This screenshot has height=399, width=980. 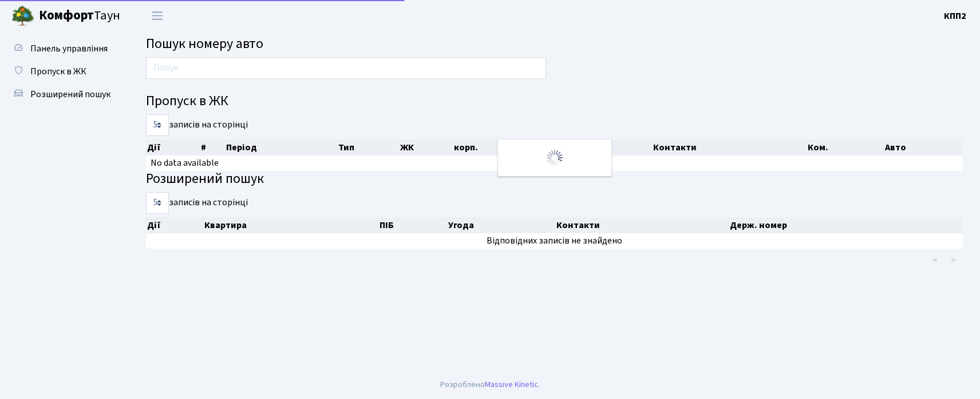 I want to click on th: Держ. номер, so click(x=846, y=225).